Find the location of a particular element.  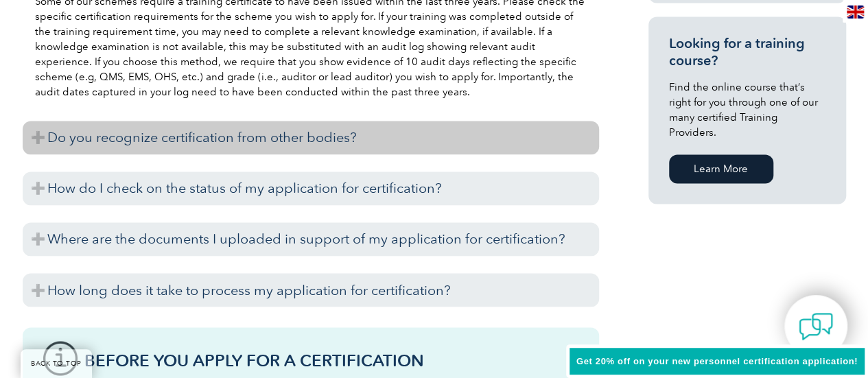

h3: How do I check on the status of my application for certification? is located at coordinates (311, 188).